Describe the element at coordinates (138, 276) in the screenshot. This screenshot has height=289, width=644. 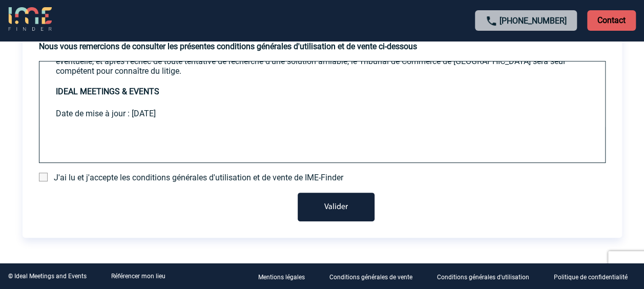
I see `a: Référencer mon lieu` at that location.